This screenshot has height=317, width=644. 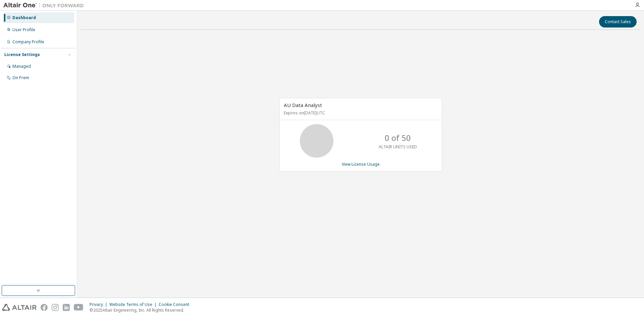 What do you see at coordinates (21, 78) in the screenshot?
I see `div: On Prem` at bounding box center [21, 78].